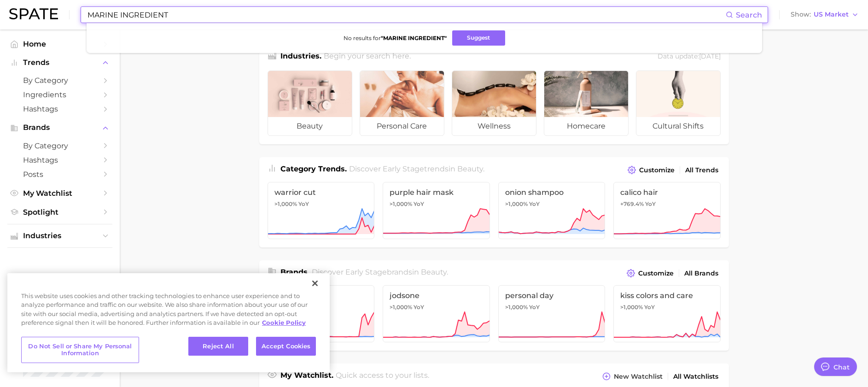 This screenshot has width=868, height=387. What do you see at coordinates (286, 346) in the screenshot?
I see `button: Accept Cookies` at bounding box center [286, 346].